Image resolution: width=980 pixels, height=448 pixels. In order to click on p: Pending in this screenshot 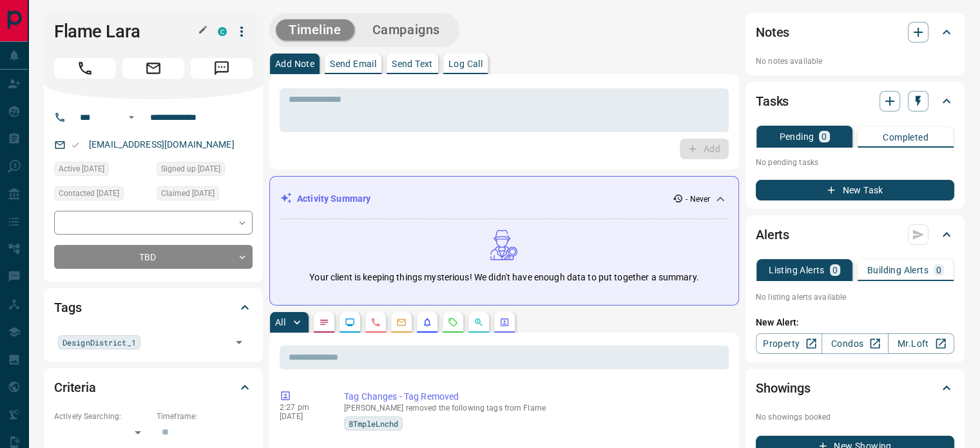, I will do `click(797, 136)`.